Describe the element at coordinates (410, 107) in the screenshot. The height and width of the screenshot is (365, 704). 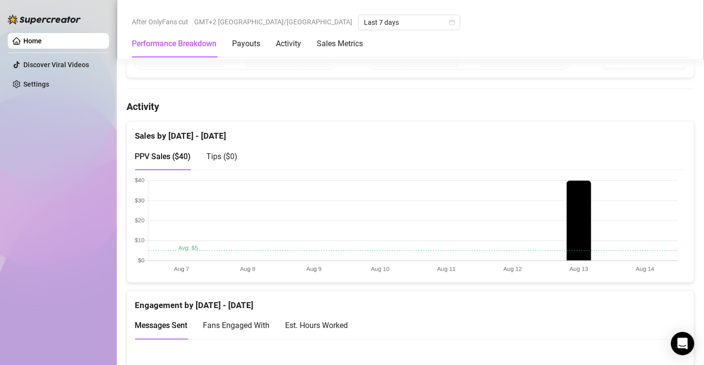
I see `h4: Activity` at that location.